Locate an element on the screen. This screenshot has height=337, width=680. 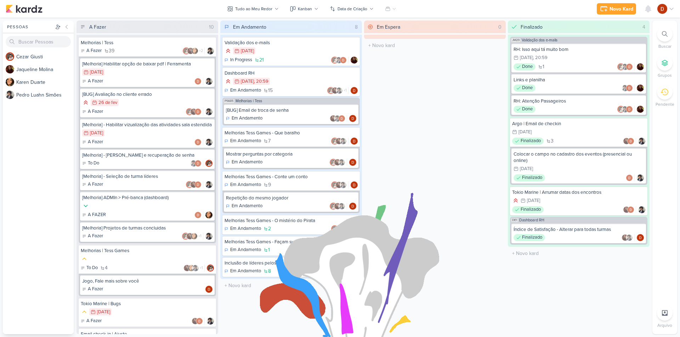
div: Responsável: Karen Duarte is located at coordinates (209, 215).